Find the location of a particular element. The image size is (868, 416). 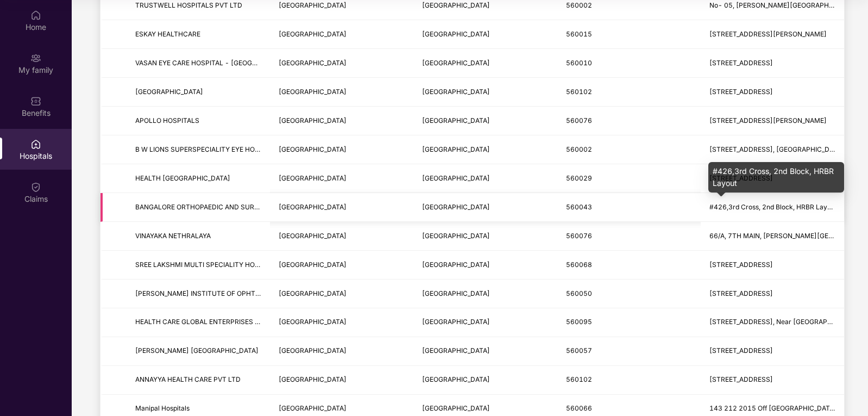

td: SREE LAKSHMI MULTI SPECIALITY HOSPITAL is located at coordinates (198, 265).